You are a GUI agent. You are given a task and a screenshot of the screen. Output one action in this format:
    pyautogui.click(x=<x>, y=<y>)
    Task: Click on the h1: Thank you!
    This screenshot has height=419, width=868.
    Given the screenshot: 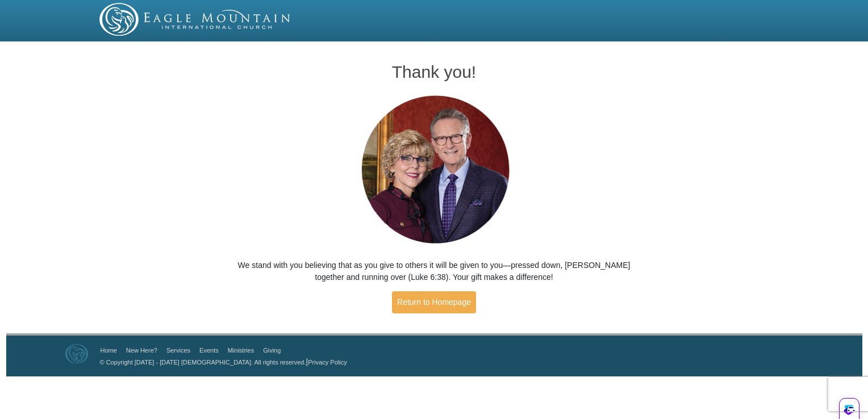 What is the action you would take?
    pyautogui.click(x=434, y=72)
    